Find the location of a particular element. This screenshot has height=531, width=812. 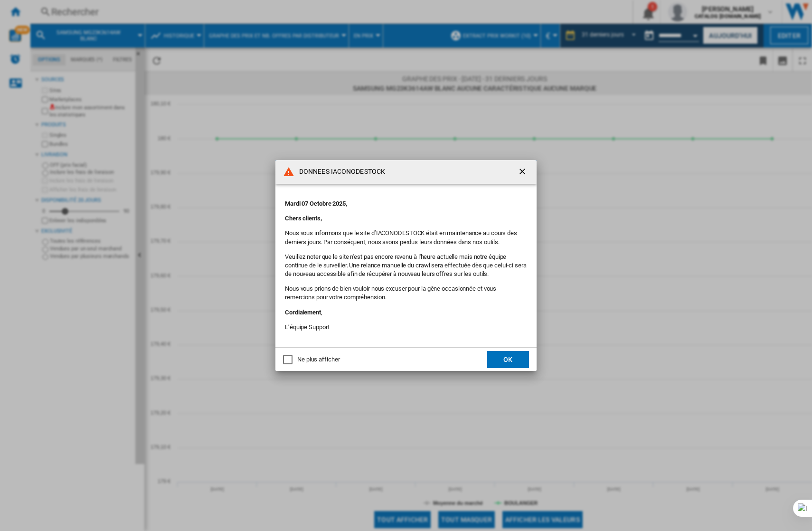

p: L’équipe Support is located at coordinates (406, 327).